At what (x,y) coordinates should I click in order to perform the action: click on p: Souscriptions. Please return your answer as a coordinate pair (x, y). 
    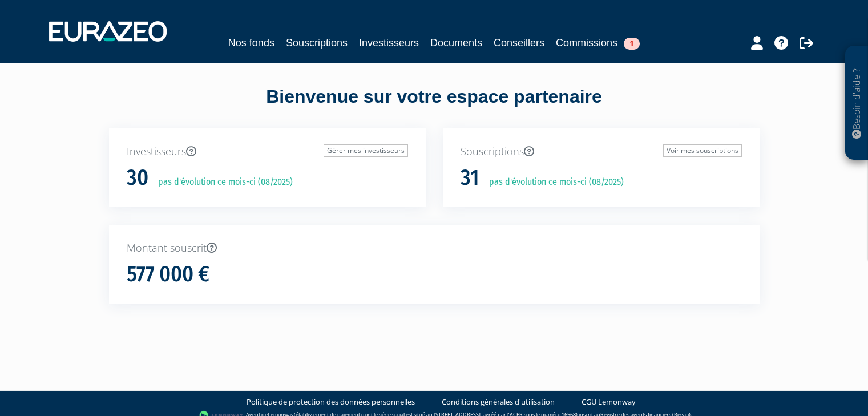
    Looking at the image, I should click on (601, 152).